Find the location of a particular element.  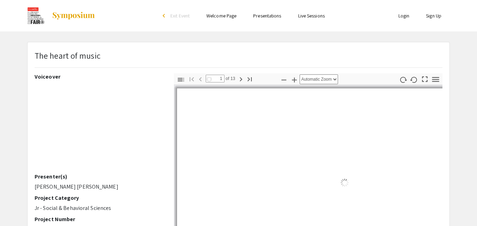

a: Login is located at coordinates (404, 16).